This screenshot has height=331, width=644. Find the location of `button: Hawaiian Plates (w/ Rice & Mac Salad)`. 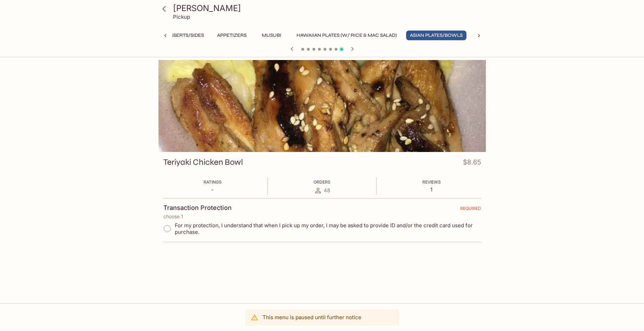

button: Hawaiian Plates (w/ Rice & Mac Salad) is located at coordinates (346, 35).